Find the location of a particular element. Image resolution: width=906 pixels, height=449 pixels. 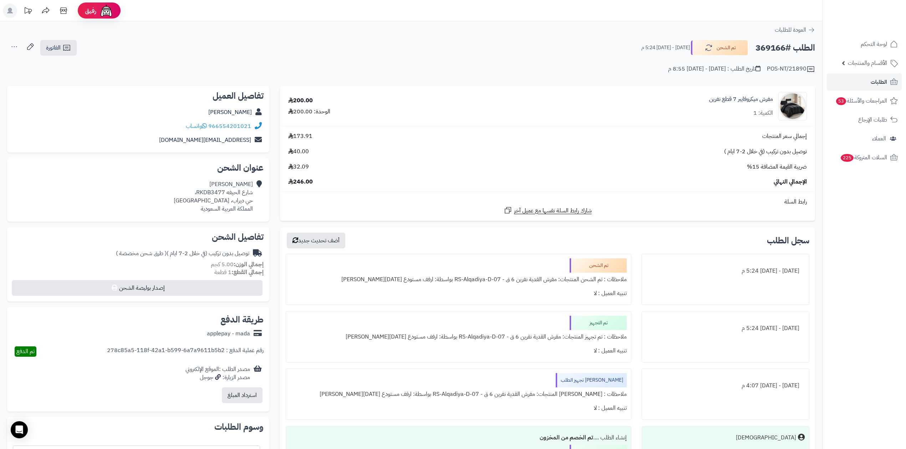

small: 5.00 كجم is located at coordinates (237, 265).